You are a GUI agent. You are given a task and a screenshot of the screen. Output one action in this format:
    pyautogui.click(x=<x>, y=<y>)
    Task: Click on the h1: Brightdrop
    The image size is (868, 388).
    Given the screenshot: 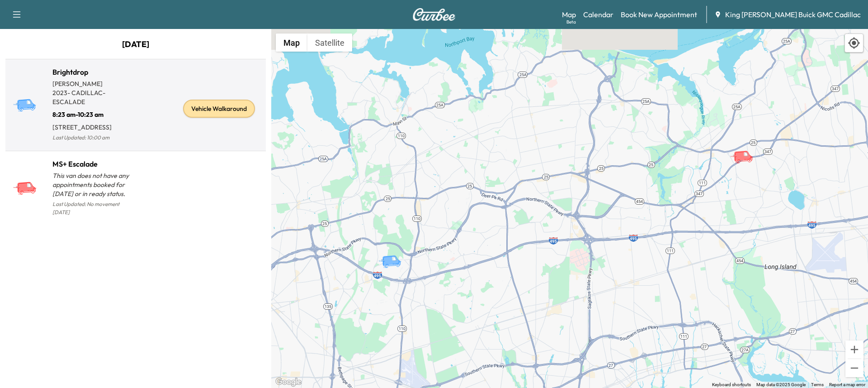 What is the action you would take?
    pyautogui.click(x=94, y=72)
    